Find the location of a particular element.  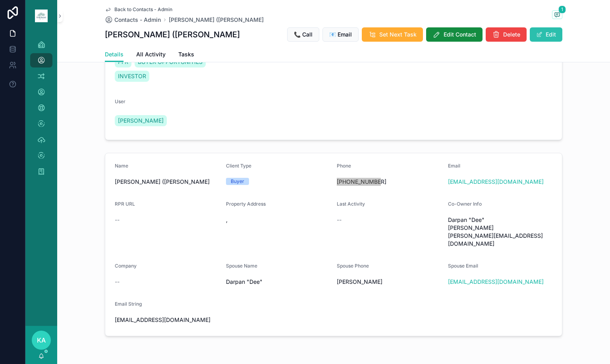

span: Edit Contact is located at coordinates (460, 34).